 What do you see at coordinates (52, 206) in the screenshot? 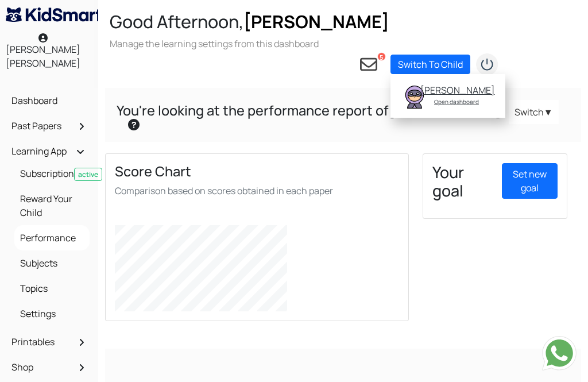
I see `a: Reward Your Child` at bounding box center [52, 206].